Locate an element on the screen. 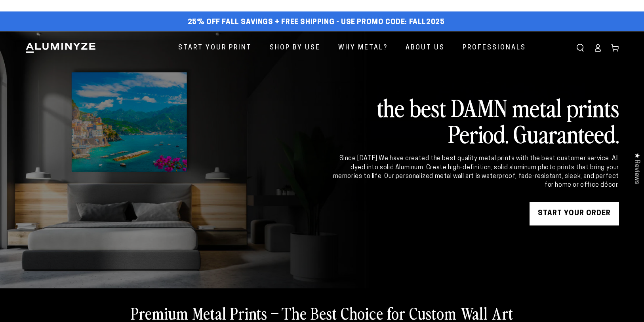 This screenshot has height=322, width=644. span: Professionals is located at coordinates (494, 48).